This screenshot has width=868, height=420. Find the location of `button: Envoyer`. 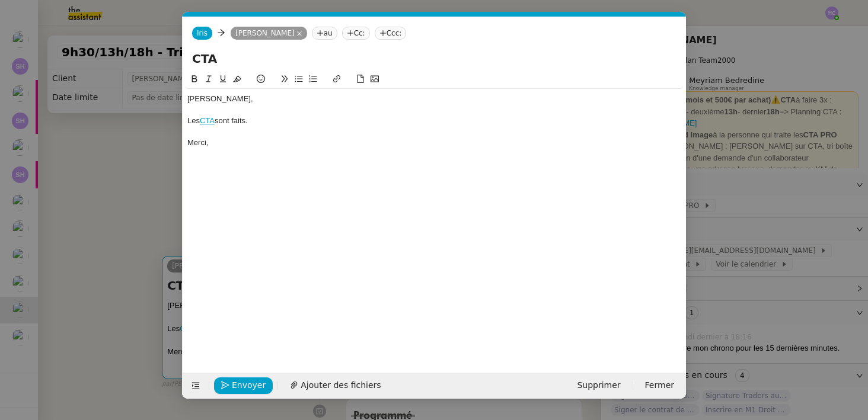

button: Envoyer is located at coordinates (243, 386).